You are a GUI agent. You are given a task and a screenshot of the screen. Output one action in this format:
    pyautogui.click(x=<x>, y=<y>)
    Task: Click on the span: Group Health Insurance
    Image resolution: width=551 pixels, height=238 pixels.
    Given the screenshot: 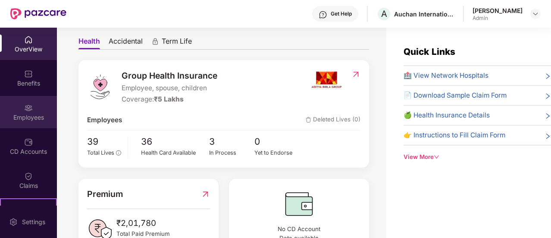 What is the action you would take?
    pyautogui.click(x=169, y=75)
    